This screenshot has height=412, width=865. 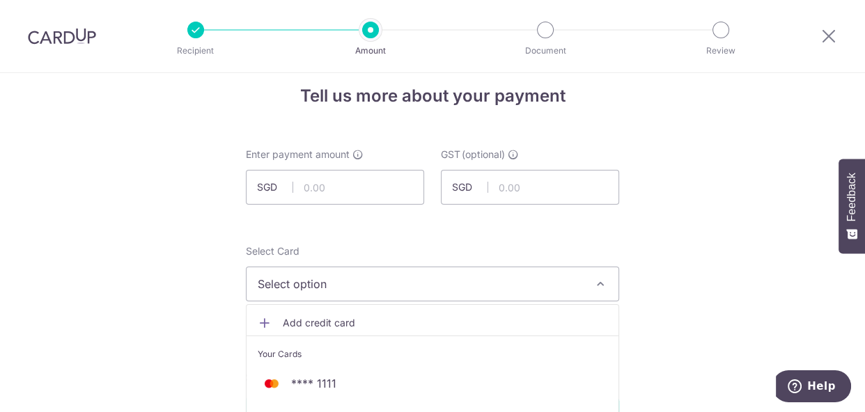 What do you see at coordinates (297, 155) in the screenshot?
I see `span: Enter payment amount` at bounding box center [297, 155].